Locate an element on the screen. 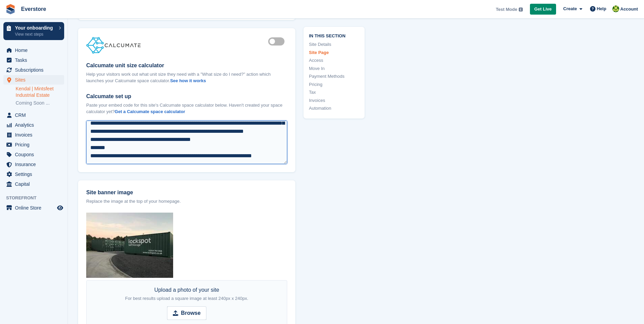 Image resolution: width=644 pixels, height=324 pixels. img: calcumate_logo-68c4a8085deca898b53b220a1c7e8a9816cf402ee1955ba1cf094f9c8ec4eff4.jpg is located at coordinates (114, 45).